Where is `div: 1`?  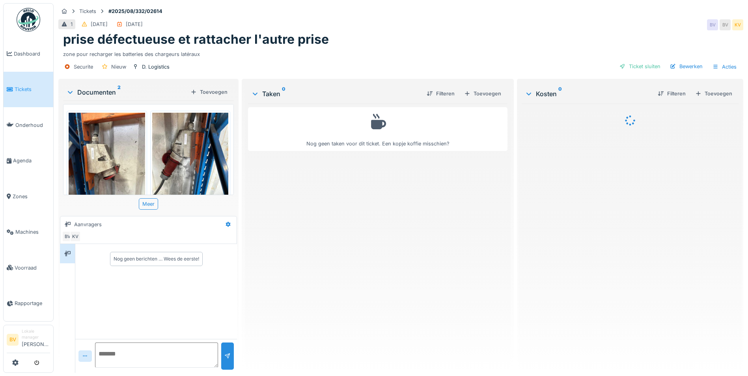 div: 1 is located at coordinates (71, 24).